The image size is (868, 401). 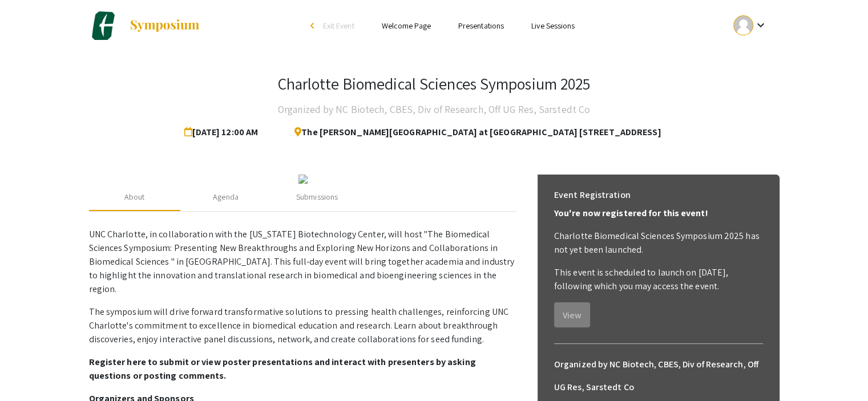 I want to click on p: Charlotte Biomedical Sciences Symposium 2025 has not yet been launched., so click(x=658, y=243).